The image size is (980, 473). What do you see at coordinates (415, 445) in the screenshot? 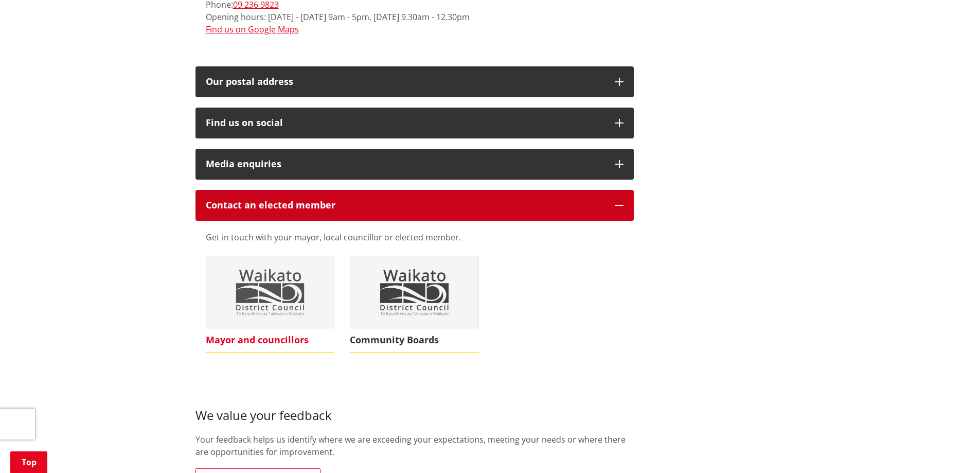
I see `p: Your feedback helps us identify where we are exceeding your expectations, meeting your needs or w...` at bounding box center [415, 445].